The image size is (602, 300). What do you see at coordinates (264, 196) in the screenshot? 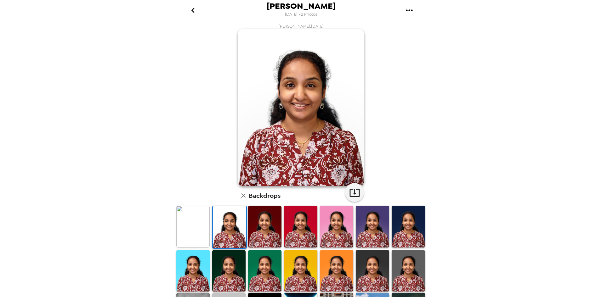
I see `h6: Backdrops` at bounding box center [264, 196].